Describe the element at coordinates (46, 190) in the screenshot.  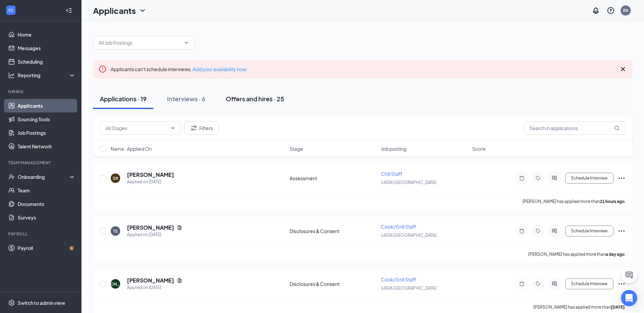
I see `a: Team` at that location.